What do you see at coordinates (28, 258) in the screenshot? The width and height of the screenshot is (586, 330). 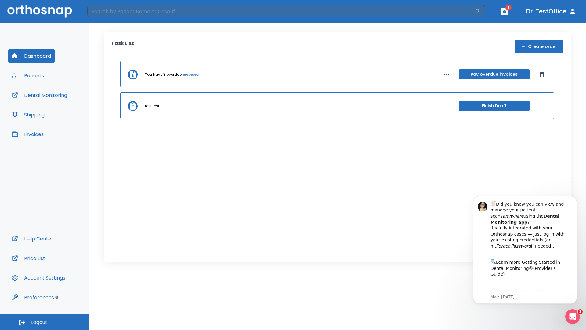 I see `button: Price List` at bounding box center [28, 258].